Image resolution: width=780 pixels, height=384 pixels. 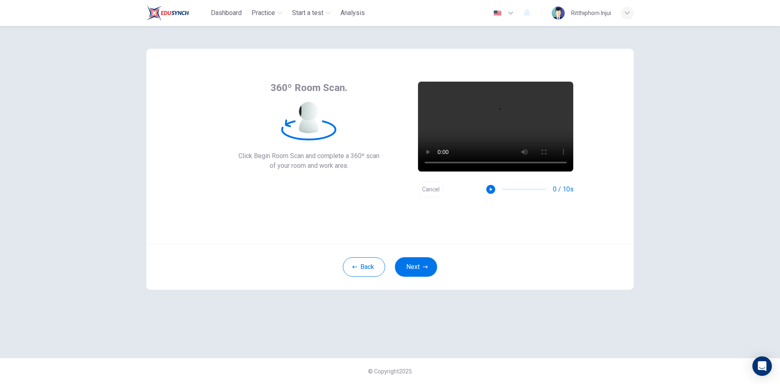 What do you see at coordinates (226, 13) in the screenshot?
I see `a: Dashboard` at bounding box center [226, 13].